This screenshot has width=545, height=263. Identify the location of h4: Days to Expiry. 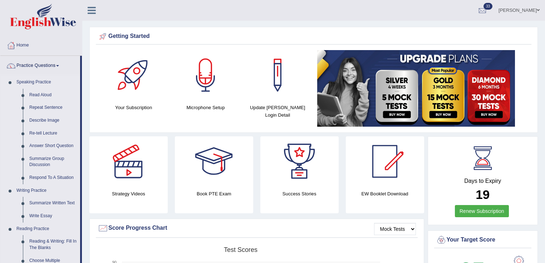
(483, 181).